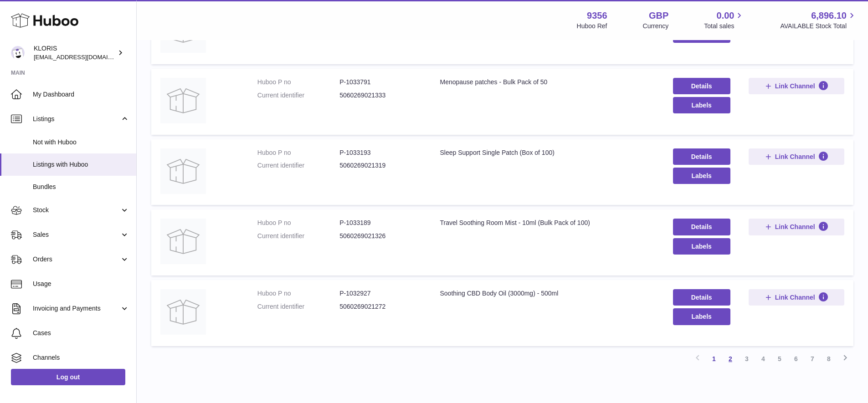  What do you see at coordinates (81, 283) in the screenshot?
I see `span: Usage` at bounding box center [81, 283].